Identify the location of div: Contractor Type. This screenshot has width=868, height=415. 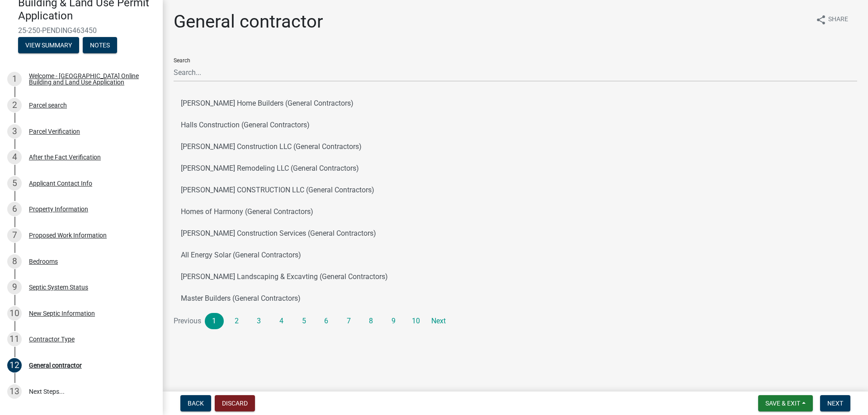
(51, 339).